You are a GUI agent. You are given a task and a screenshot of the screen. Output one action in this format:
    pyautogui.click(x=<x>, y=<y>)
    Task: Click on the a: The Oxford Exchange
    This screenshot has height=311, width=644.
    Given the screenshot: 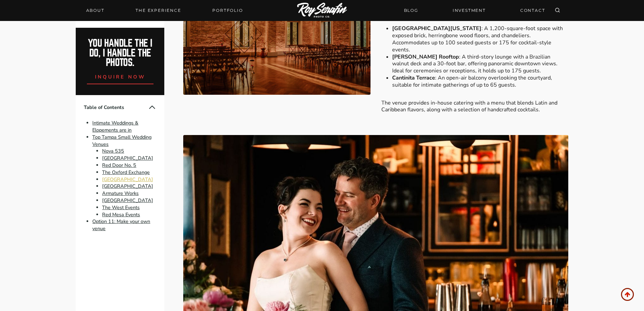 What is the action you would take?
    pyautogui.click(x=126, y=172)
    